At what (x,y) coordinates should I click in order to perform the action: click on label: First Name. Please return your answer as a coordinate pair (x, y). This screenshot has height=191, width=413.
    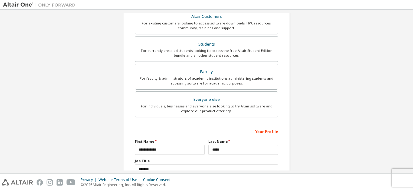
    Looking at the image, I should click on (170, 142).